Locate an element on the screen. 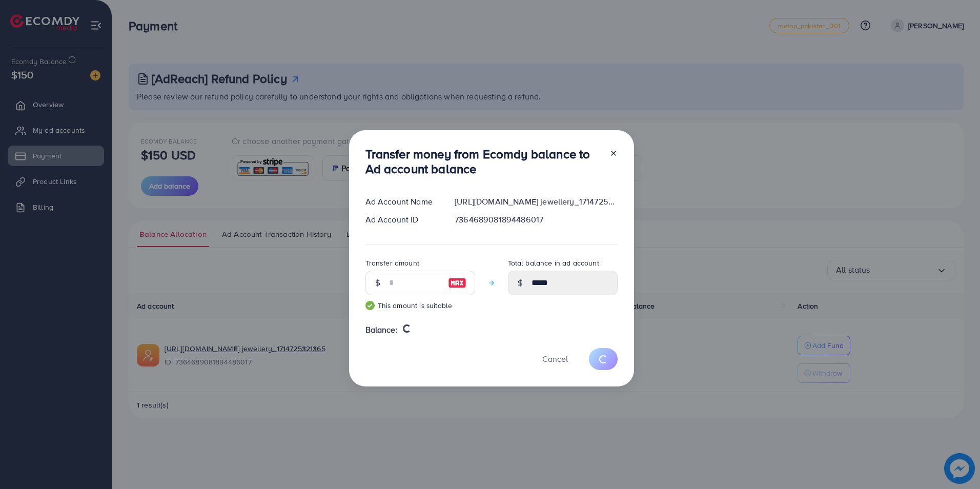 Image resolution: width=980 pixels, height=489 pixels. label: Transfer amount is located at coordinates (392, 263).